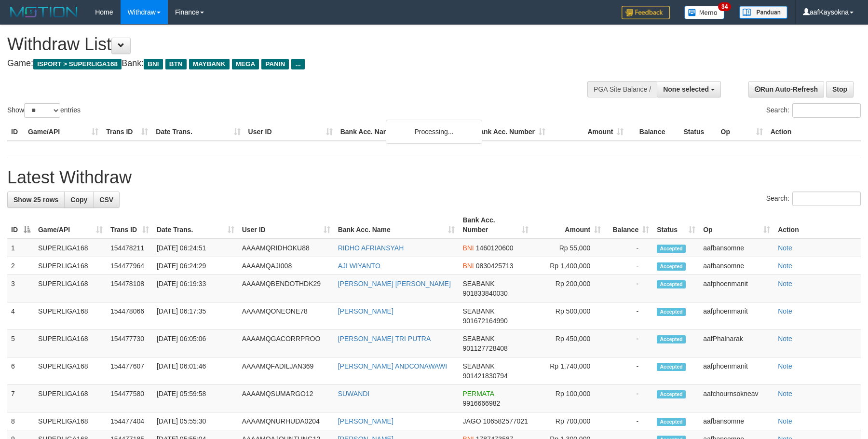 Image resolution: width=868 pixels, height=439 pixels. I want to click on th: Status: activate to sort column ascending, so click(677, 225).